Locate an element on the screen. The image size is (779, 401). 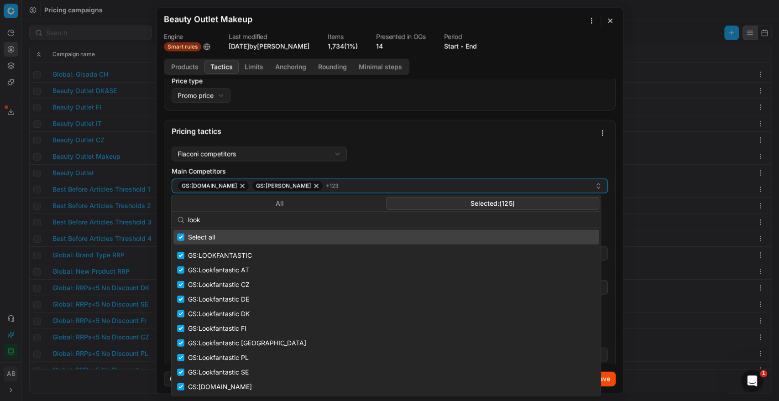
span: + 123 is located at coordinates (332, 186).